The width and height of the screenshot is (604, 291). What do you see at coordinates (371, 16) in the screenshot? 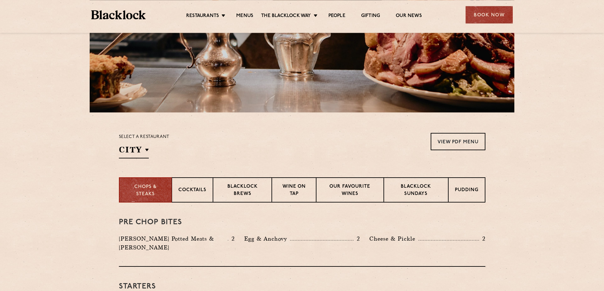
I see `a: Gifting` at bounding box center [371, 16].